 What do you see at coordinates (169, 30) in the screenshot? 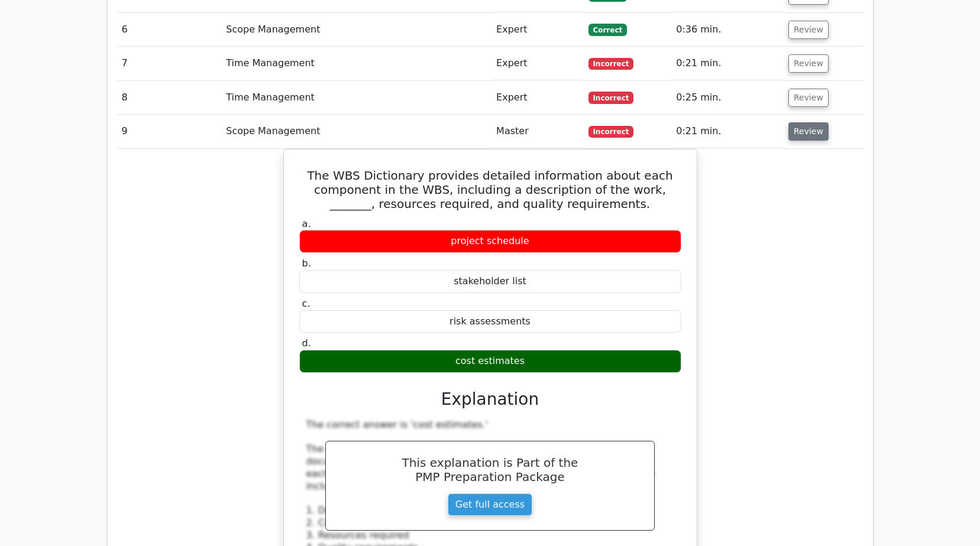
I see `td: 6` at bounding box center [169, 30].